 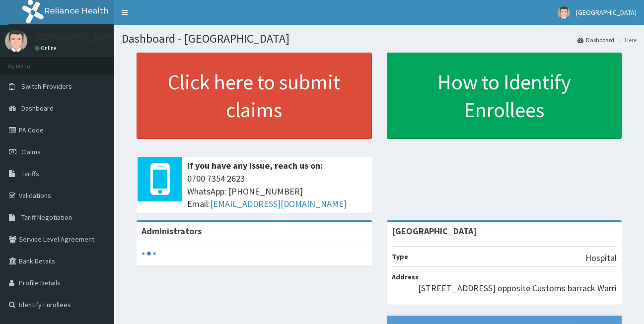 What do you see at coordinates (31, 152) in the screenshot?
I see `span: Claims` at bounding box center [31, 152].